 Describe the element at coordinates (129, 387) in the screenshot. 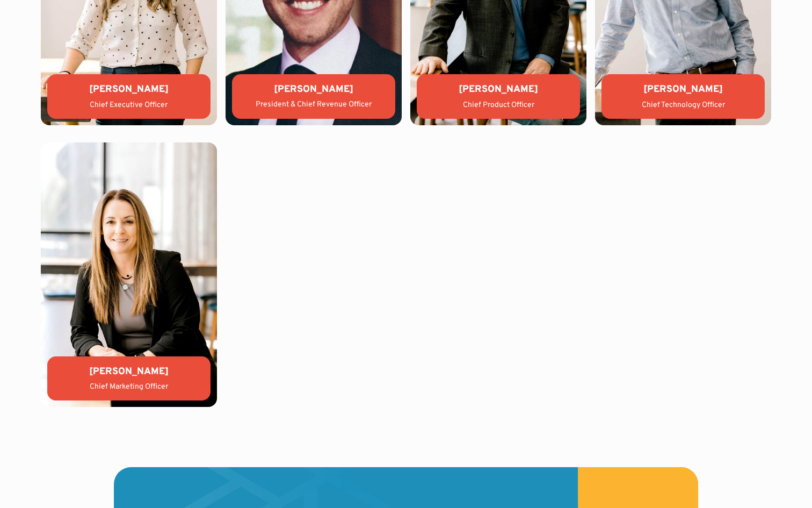

I see `div: Chief Marketing Officer` at that location.